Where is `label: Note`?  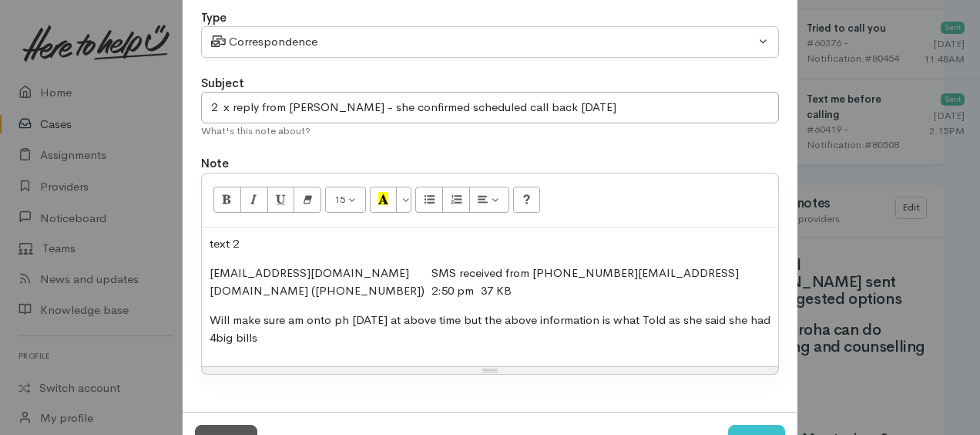 label: Note is located at coordinates (215, 163).